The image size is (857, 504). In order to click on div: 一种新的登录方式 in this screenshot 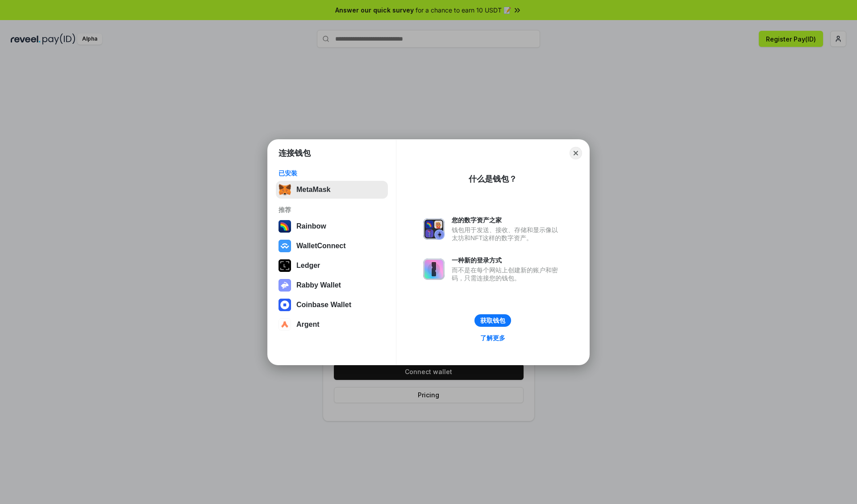, I will do `click(507, 260)`.